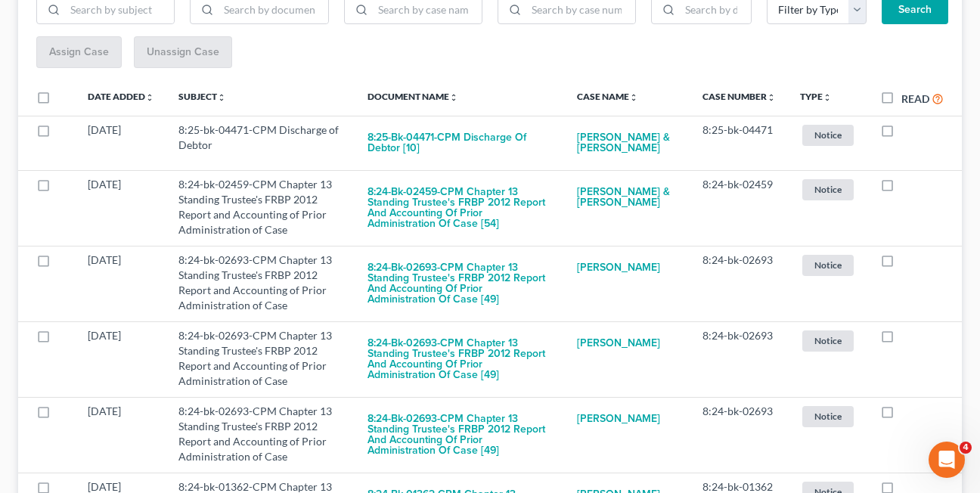  What do you see at coordinates (261, 143) in the screenshot?
I see `td: 8:25-bk-04471-CPM Discharge of Debtor` at bounding box center [261, 143].